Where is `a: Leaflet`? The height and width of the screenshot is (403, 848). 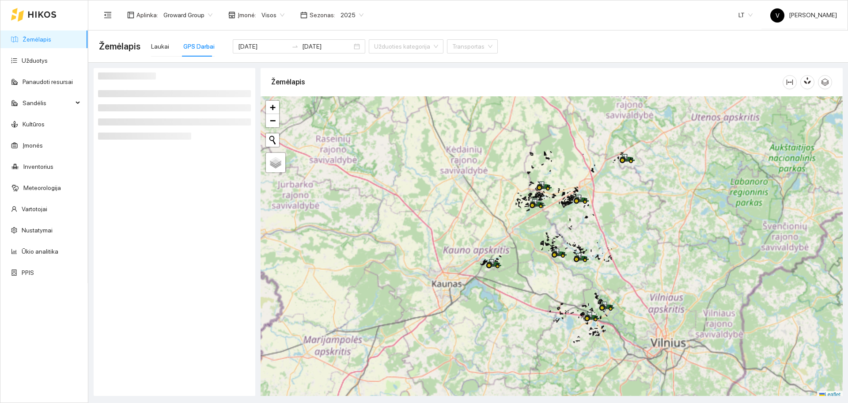 a: Leaflet is located at coordinates (830, 394).